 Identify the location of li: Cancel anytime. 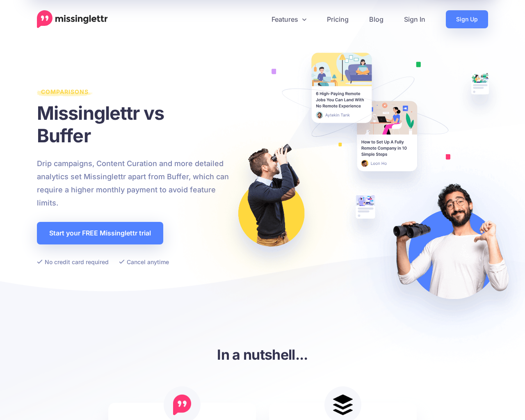
(144, 262).